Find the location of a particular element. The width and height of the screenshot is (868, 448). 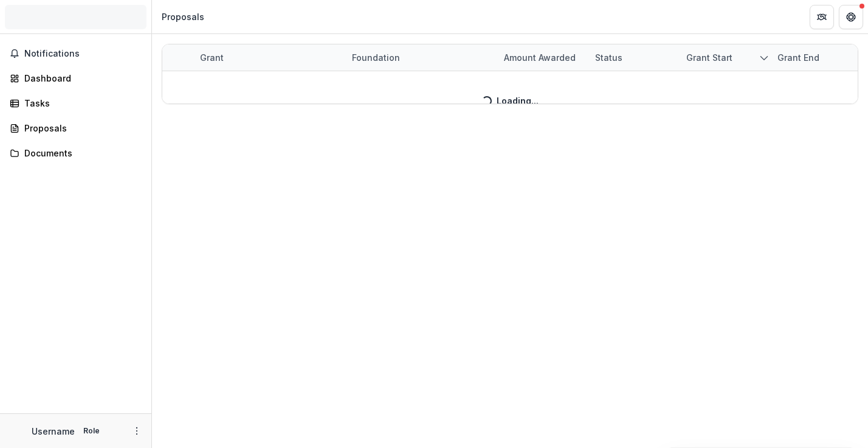

div: Documents is located at coordinates (80, 153).